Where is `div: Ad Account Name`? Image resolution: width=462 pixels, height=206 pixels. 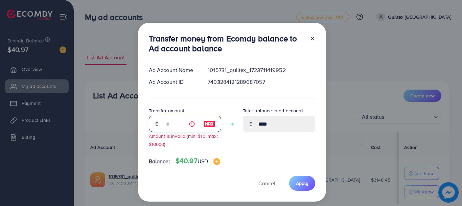
div: Ad Account Name is located at coordinates (173, 70).